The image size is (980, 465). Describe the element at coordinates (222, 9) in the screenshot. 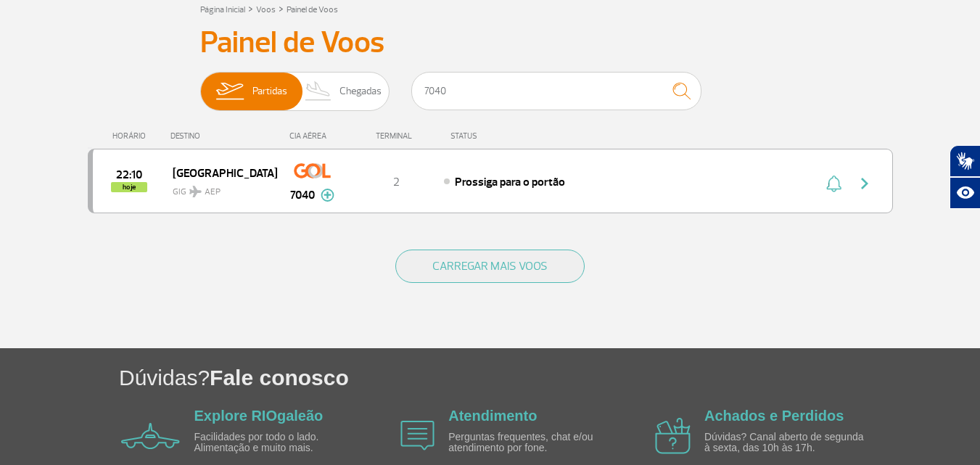

I see `a: Página Inicial` at that location.